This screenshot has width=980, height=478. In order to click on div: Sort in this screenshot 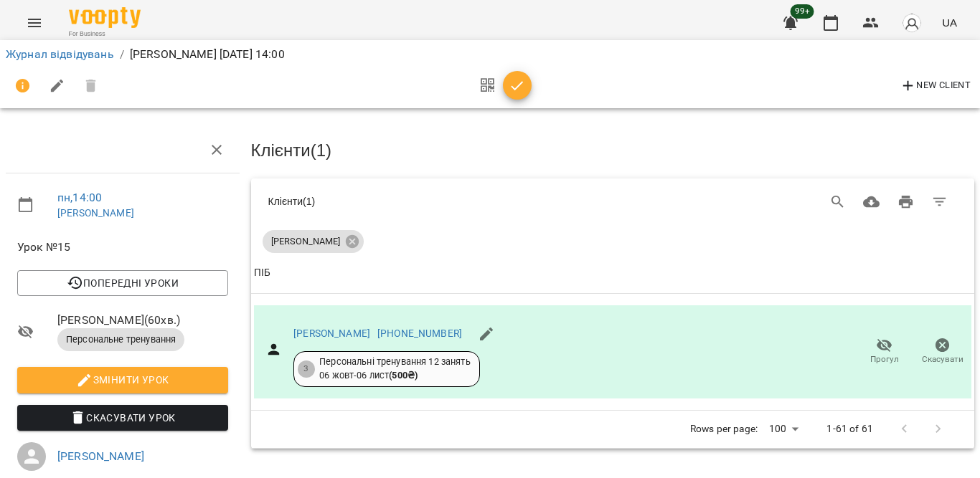, I will do `click(262, 273)`.